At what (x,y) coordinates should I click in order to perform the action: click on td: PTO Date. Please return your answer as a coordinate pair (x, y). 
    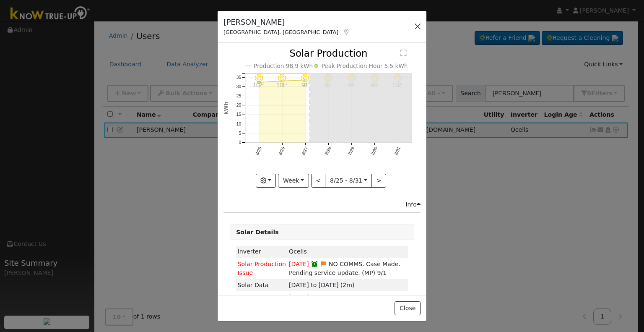
    Looking at the image, I should click on (262, 297).